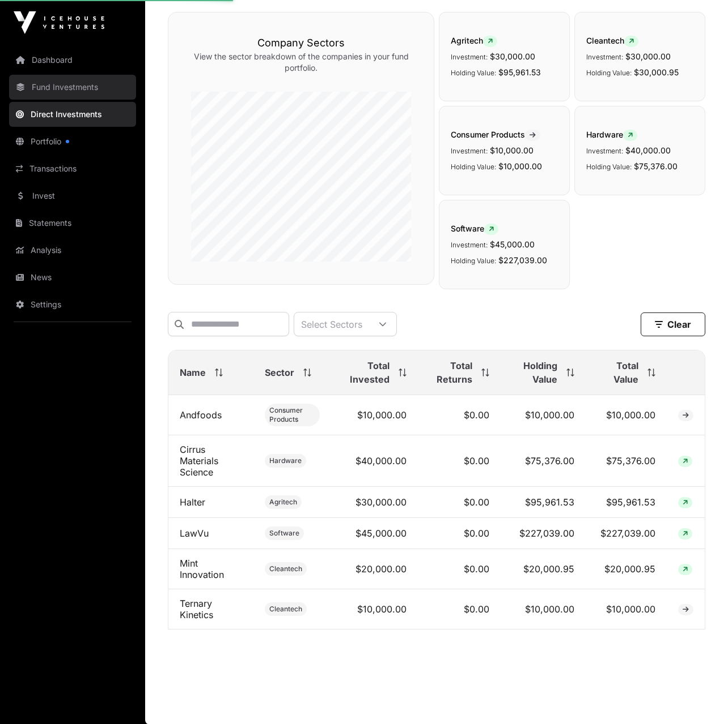 This screenshot has width=728, height=724. Describe the element at coordinates (374, 461) in the screenshot. I see `td: $40,000.00` at that location.